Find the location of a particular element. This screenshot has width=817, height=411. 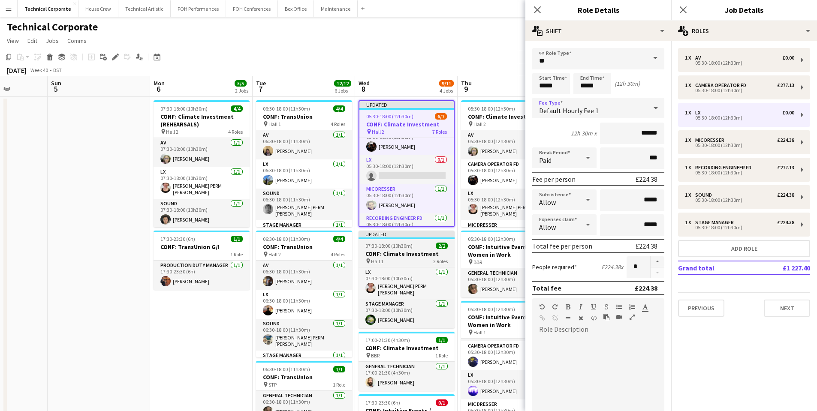

span: 7 is located at coordinates (260, 89).